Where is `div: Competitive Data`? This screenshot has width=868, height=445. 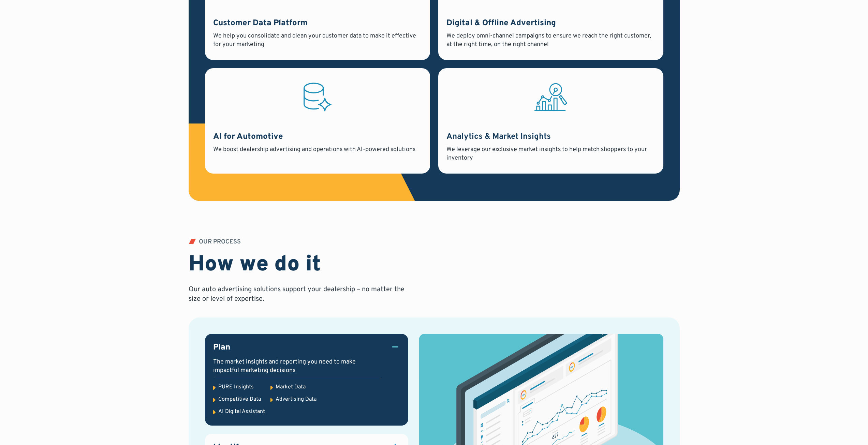 div: Competitive Data is located at coordinates (240, 399).